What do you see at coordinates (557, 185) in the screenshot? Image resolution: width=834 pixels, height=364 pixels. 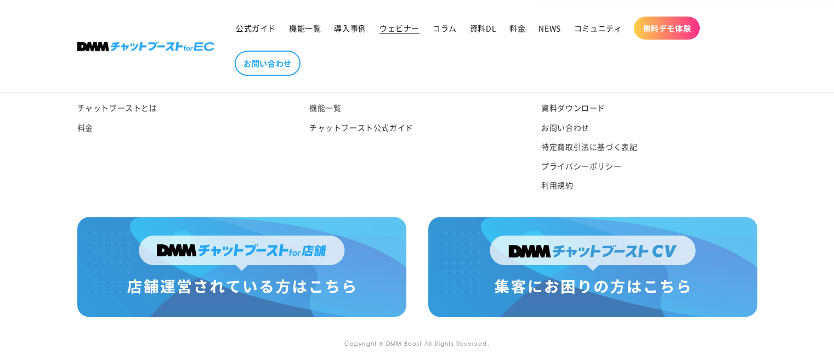 I see `a: 利用規約` at bounding box center [557, 185].